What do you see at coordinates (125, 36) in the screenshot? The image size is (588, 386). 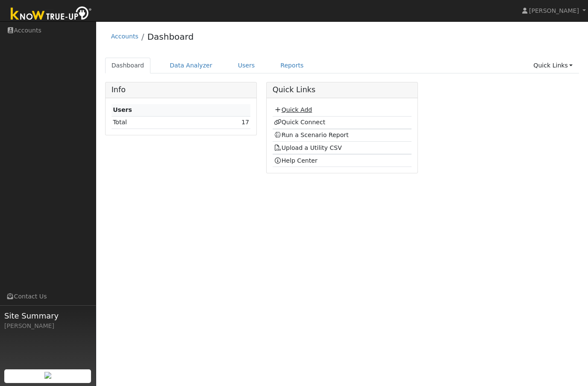 I see `a: Accounts` at bounding box center [125, 36].